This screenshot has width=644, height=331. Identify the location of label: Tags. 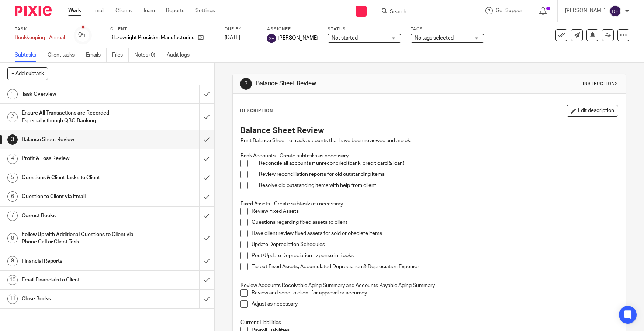
(447, 29).